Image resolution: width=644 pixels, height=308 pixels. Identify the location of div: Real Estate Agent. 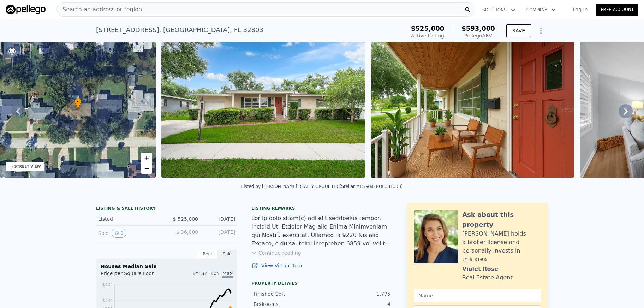
(488, 278).